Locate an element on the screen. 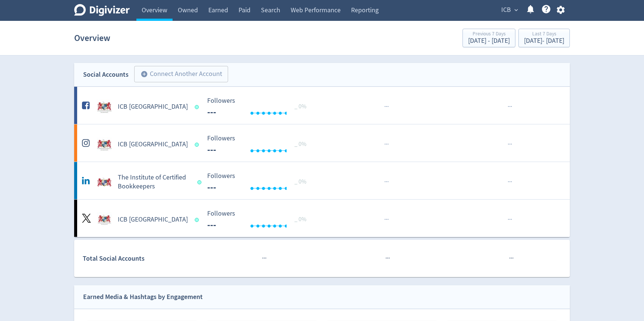 The height and width of the screenshot is (321, 644). span: expand_more is located at coordinates (516, 10).